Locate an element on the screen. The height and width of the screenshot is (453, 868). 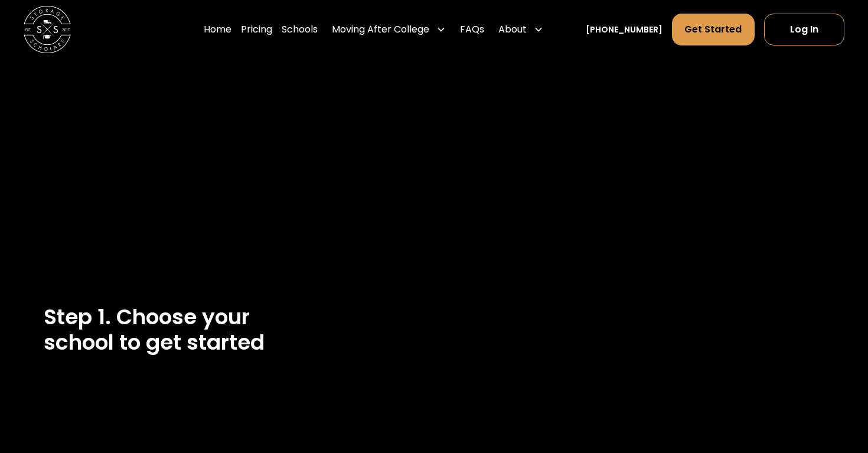
a: Get Started is located at coordinates (713, 30).